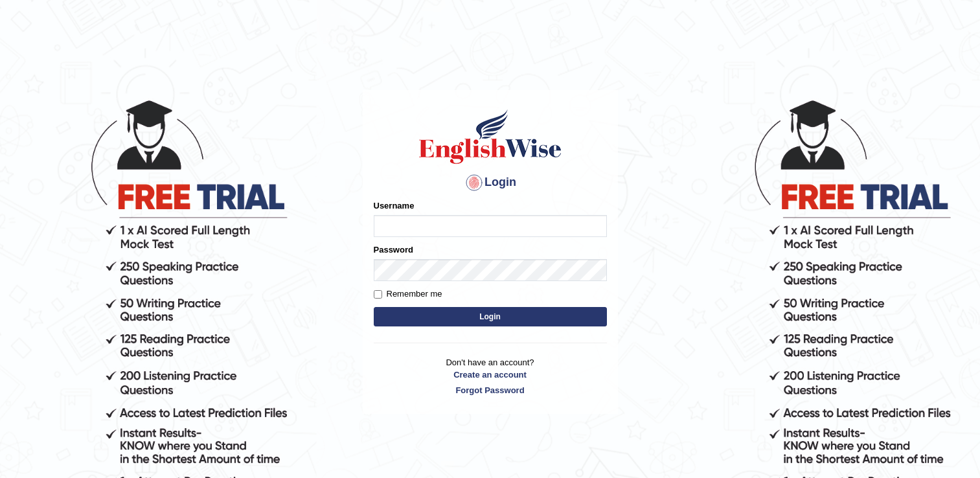  Describe the element at coordinates (408, 294) in the screenshot. I see `label: Remember me` at that location.